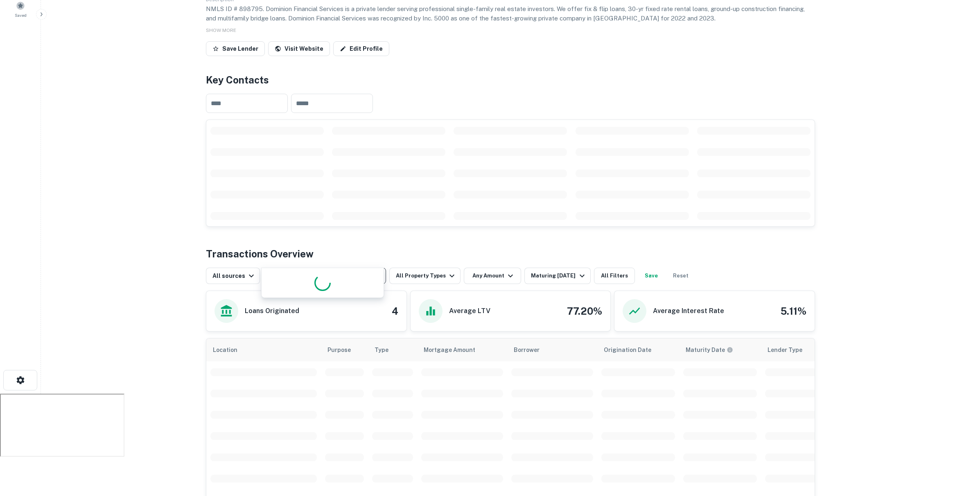 Image resolution: width=980 pixels, height=496 pixels. Describe the element at coordinates (425, 276) in the screenshot. I see `button: All Property Types` at that location.